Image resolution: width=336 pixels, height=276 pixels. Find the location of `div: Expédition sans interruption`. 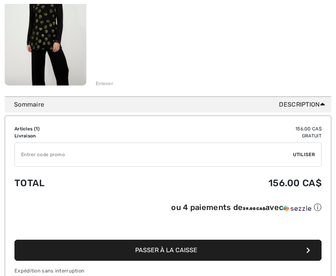

div: Expédition sans interruption is located at coordinates (168, 270).